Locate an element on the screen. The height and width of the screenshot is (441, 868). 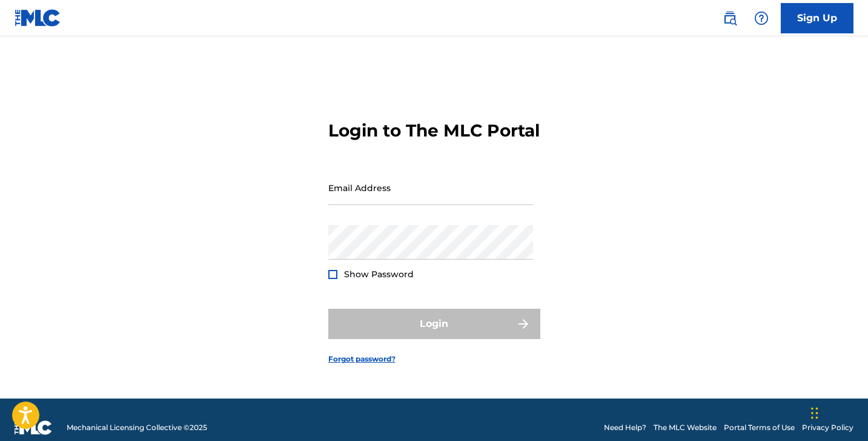
h3: Login to The MLC Portal is located at coordinates (434, 130).